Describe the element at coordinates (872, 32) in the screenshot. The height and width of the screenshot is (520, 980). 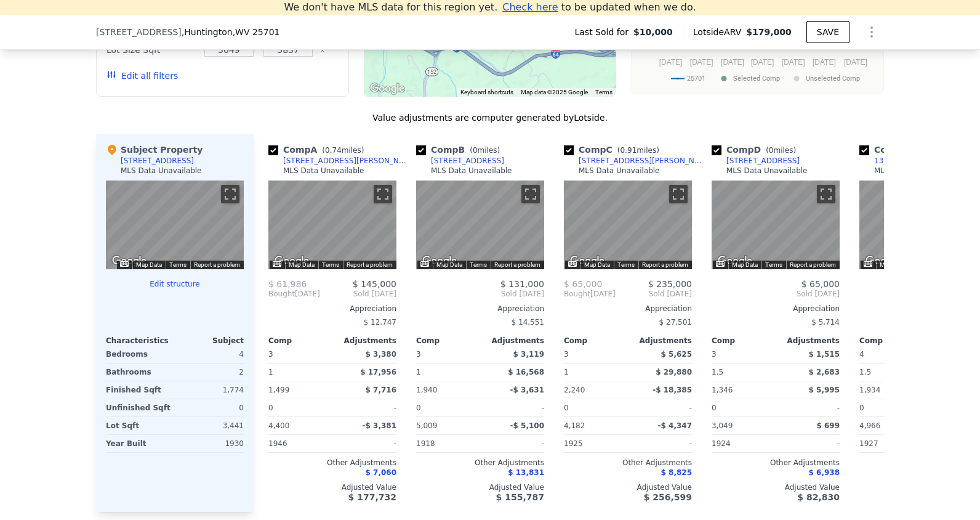
I see `button: Show Options` at that location.